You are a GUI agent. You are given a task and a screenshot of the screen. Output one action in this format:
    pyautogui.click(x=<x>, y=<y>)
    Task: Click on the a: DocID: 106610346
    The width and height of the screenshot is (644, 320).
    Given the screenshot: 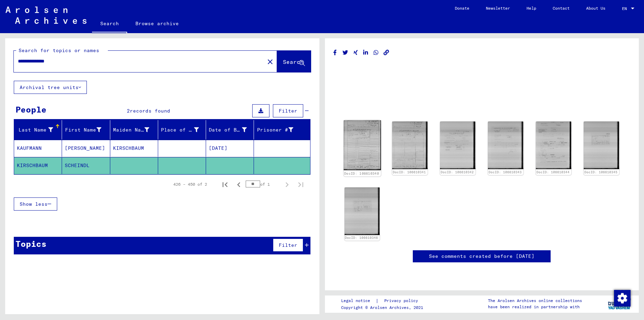 What is the action you would take?
    pyautogui.click(x=361, y=237)
    